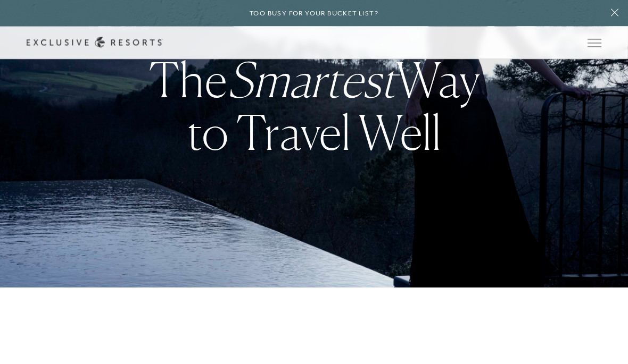 The width and height of the screenshot is (628, 364). I want to click on button: Open navigation, so click(595, 43).